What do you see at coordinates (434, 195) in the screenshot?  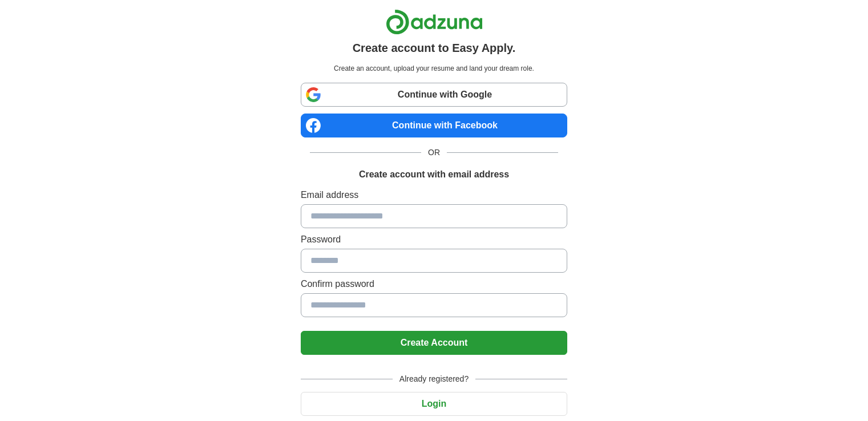 I see `label: Email address` at bounding box center [434, 195].